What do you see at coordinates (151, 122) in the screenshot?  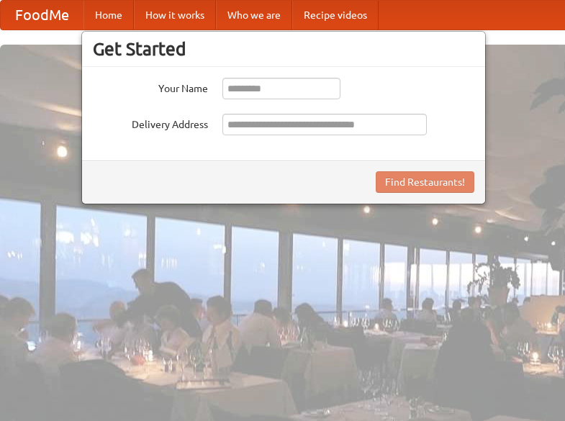 I see `label: Delivery Address` at bounding box center [151, 122].